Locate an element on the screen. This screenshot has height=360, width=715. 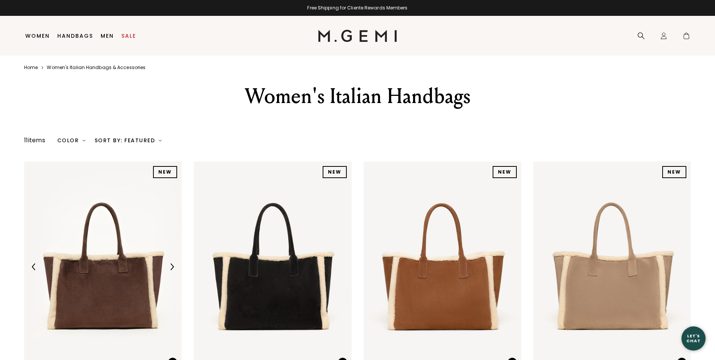
div: Sort By: Featured is located at coordinates (128, 140).